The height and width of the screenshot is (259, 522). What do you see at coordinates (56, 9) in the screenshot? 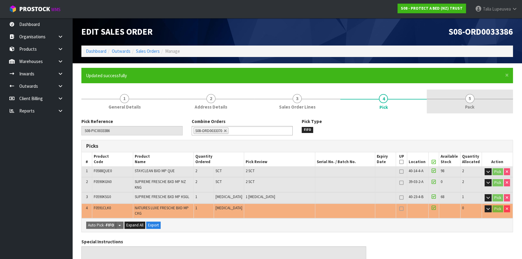
I see `small: WMS` at bounding box center [56, 9].